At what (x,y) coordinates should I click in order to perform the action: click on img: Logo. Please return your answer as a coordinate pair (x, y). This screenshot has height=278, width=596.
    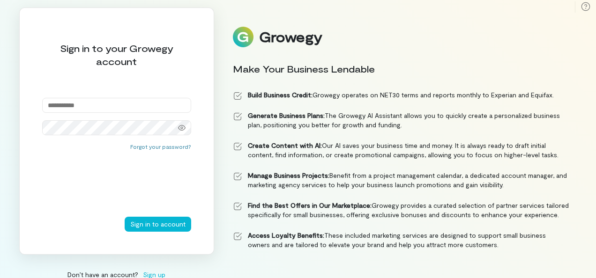
    Looking at the image, I should click on (243, 37).